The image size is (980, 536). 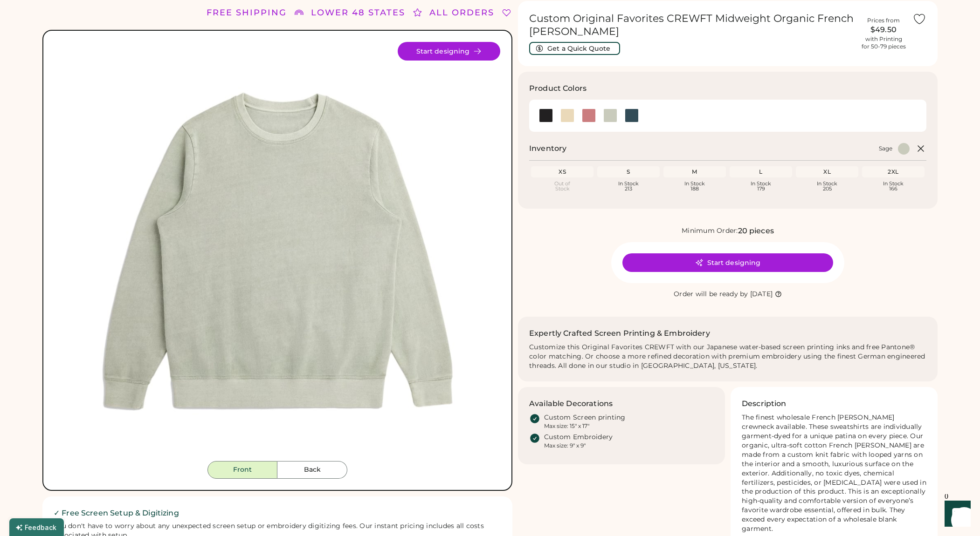 What do you see at coordinates (574, 48) in the screenshot?
I see `button: Get a Quick Quote` at bounding box center [574, 48].